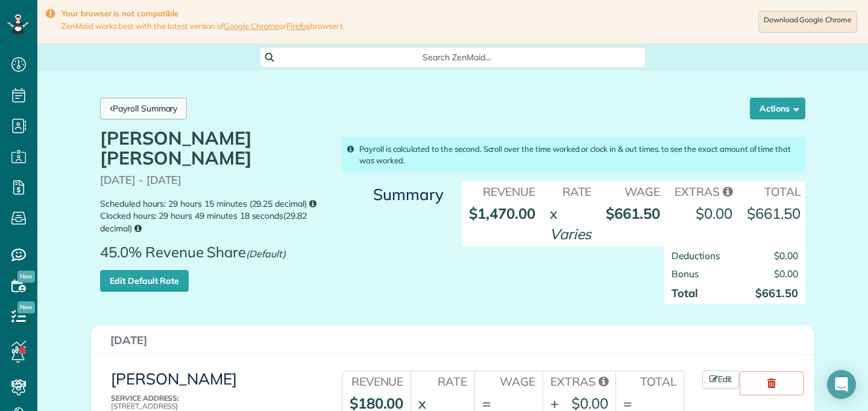 The height and width of the screenshot is (411, 868). Describe the element at coordinates (571, 234) in the screenshot. I see `em: Varies` at that location.